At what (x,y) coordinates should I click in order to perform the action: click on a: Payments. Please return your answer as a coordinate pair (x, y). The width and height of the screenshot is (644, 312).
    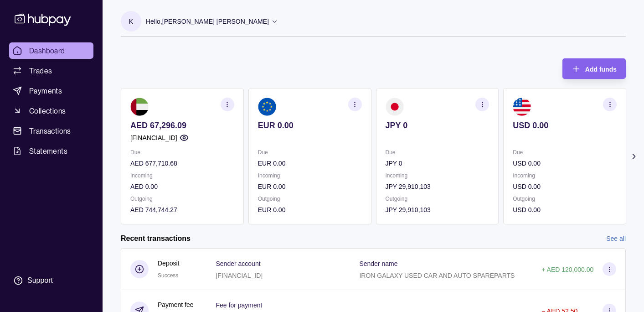
    Looking at the image, I should click on (51, 91).